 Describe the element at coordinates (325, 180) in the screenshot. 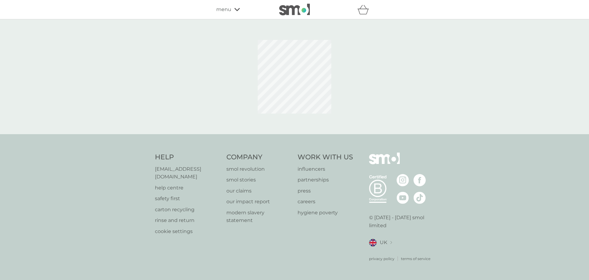

I see `p: partnerships` at that location.